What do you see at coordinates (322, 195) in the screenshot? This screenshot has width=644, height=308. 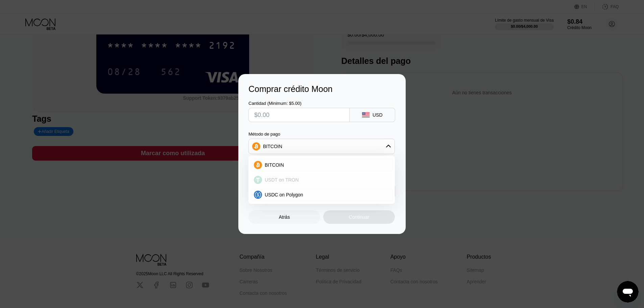 I see `div: USDC on Polygon` at bounding box center [322, 195].